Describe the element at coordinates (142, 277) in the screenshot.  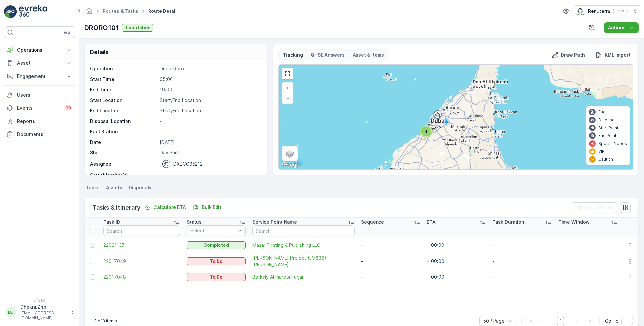
I see `a: 22017048` at that location.